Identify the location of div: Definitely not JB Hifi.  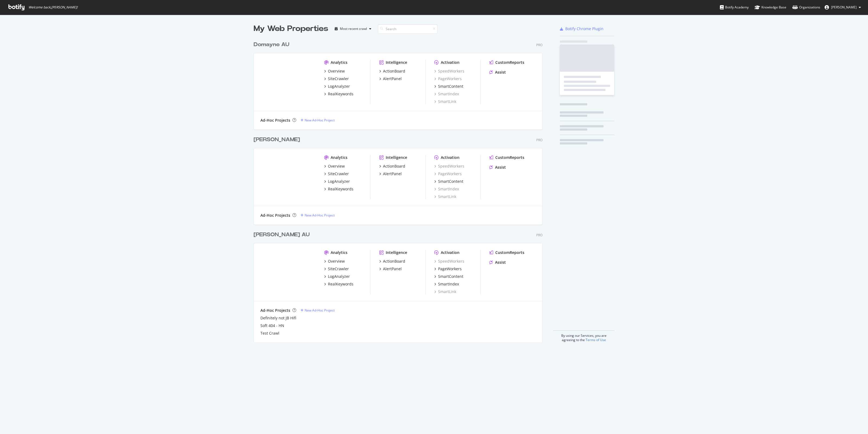
(278, 318).